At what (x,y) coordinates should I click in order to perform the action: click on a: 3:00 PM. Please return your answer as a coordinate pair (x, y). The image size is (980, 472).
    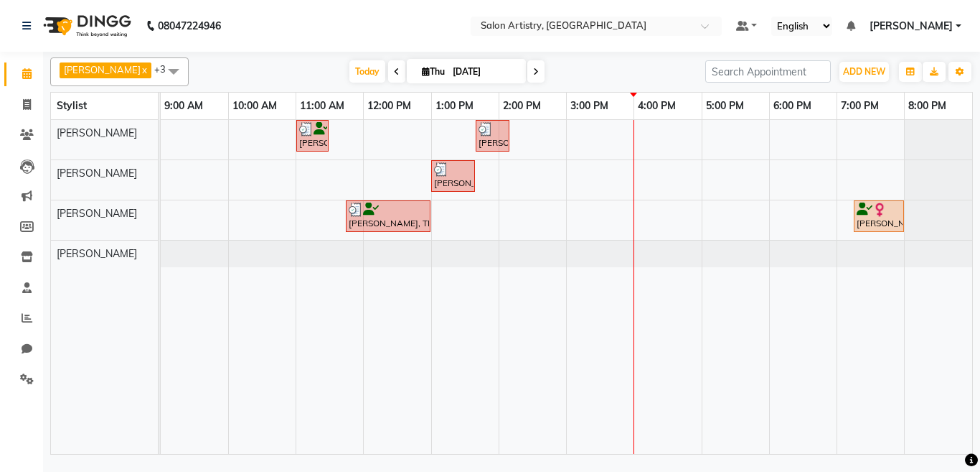
    Looking at the image, I should click on (589, 106).